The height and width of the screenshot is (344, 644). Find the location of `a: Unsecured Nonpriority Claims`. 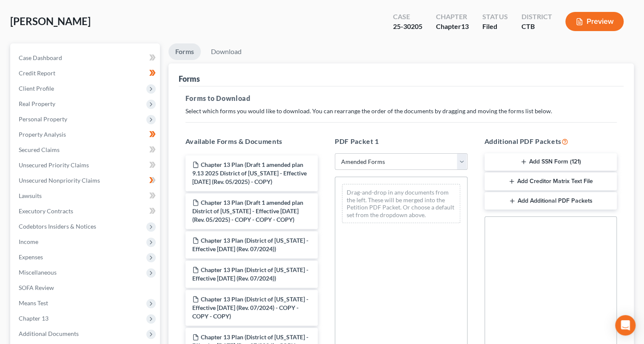

a: Unsecured Nonpriority Claims is located at coordinates (86, 180).